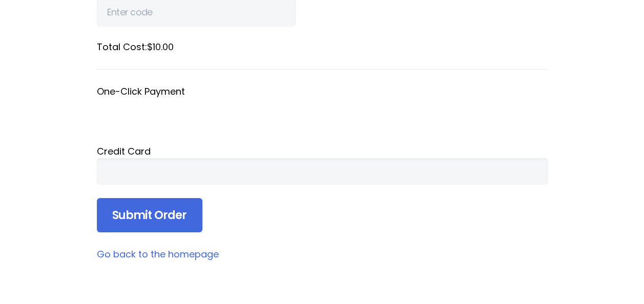  Describe the element at coordinates (322, 108) in the screenshot. I see `fieldset: One-Click Payment` at that location.